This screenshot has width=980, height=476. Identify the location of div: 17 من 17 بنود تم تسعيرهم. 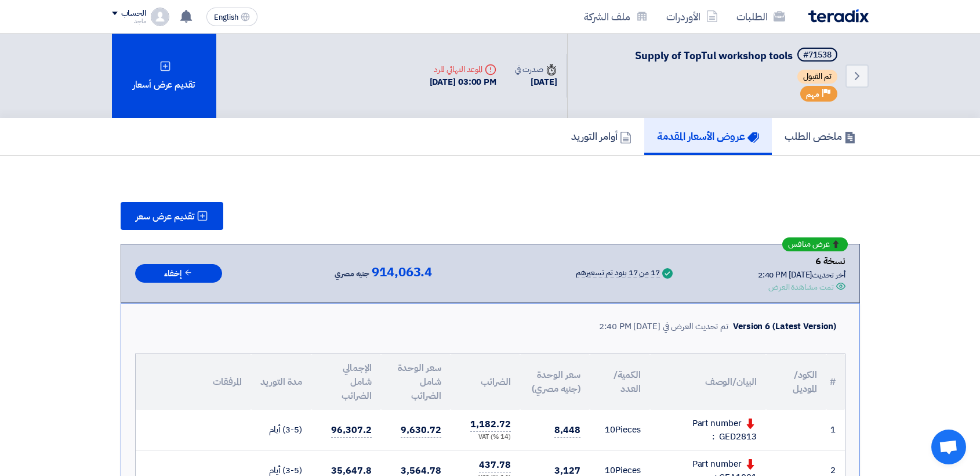
(618, 273).